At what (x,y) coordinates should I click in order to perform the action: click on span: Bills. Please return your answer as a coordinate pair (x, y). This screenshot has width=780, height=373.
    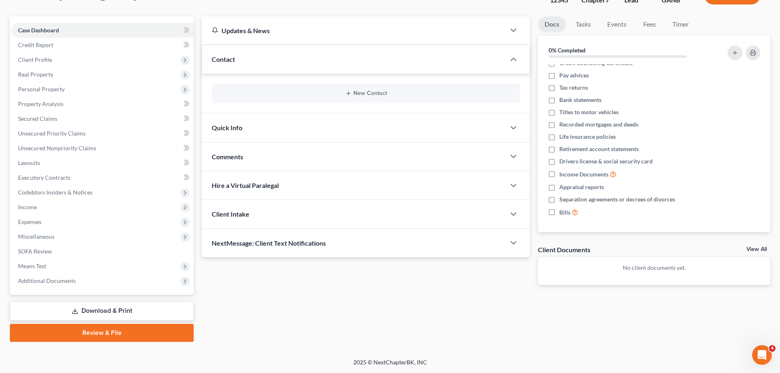
    Looking at the image, I should click on (565, 213).